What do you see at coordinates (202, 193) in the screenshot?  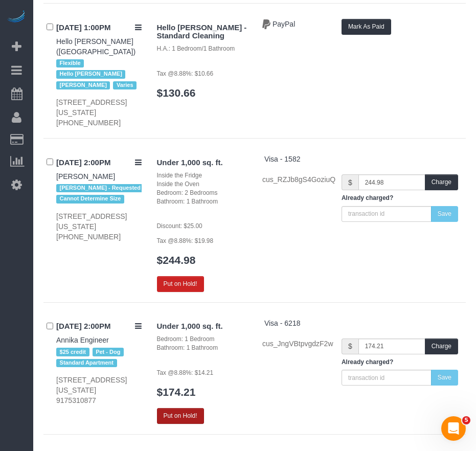 I see `div: Bedroom: 2 Bedrooms` at bounding box center [202, 193].